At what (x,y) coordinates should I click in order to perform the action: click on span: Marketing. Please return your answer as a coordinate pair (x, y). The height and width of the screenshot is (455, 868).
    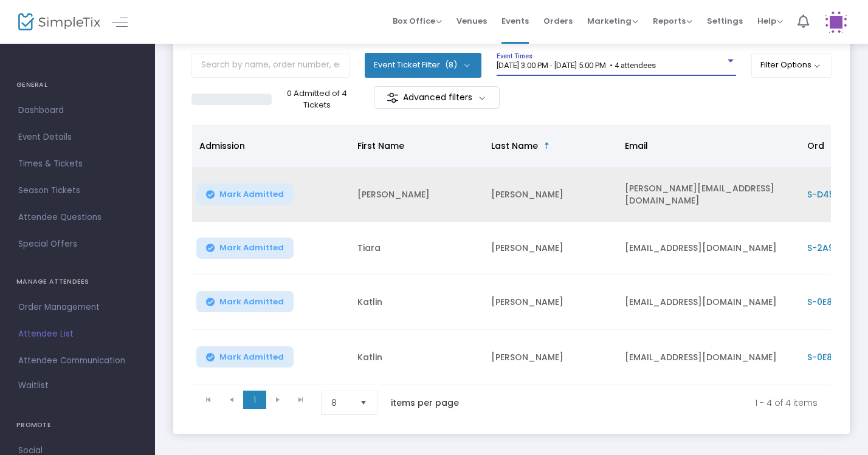
    Looking at the image, I should click on (613, 21).